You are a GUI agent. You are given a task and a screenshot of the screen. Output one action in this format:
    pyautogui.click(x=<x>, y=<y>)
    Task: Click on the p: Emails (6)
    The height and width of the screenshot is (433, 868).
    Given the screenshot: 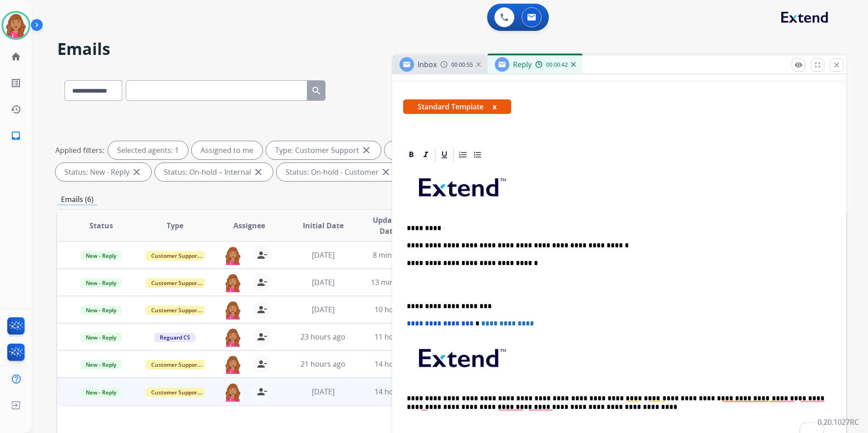 What is the action you would take?
    pyautogui.click(x=77, y=199)
    